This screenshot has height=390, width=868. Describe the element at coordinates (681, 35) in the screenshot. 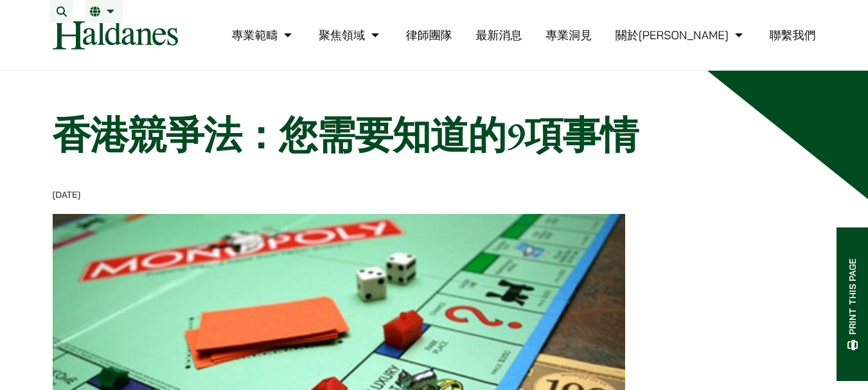

I see `a: 關於何敦` at that location.